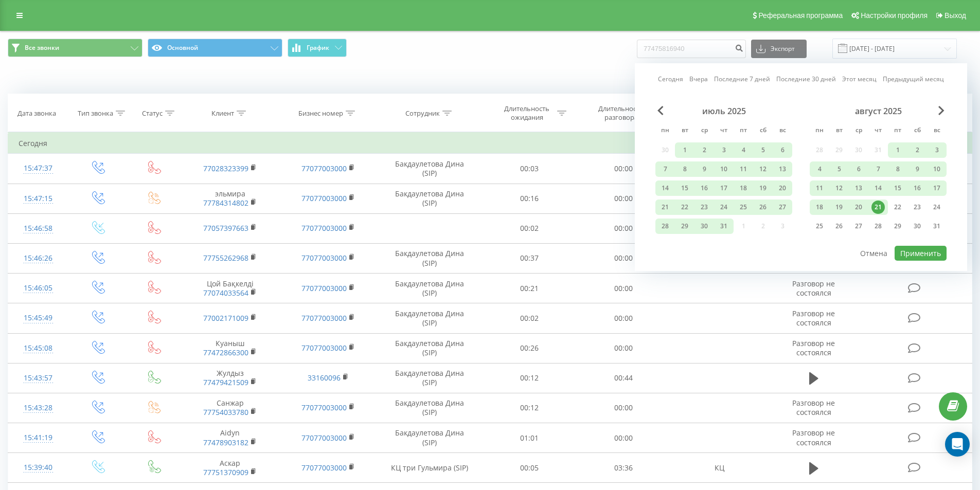 Image resolution: width=980 pixels, height=490 pixels. Describe the element at coordinates (95, 113) in the screenshot. I see `div: Тип звонка` at that location.